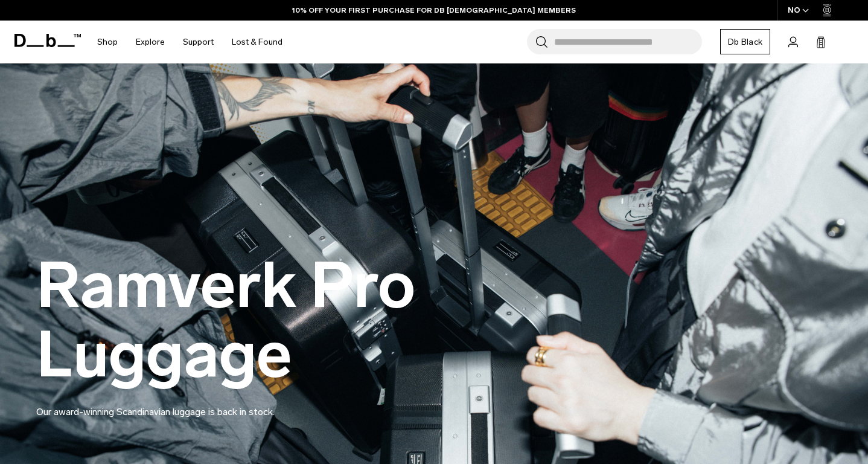 Image resolution: width=868 pixels, height=464 pixels. Describe the element at coordinates (257, 42) in the screenshot. I see `a: Lost & Found` at that location.